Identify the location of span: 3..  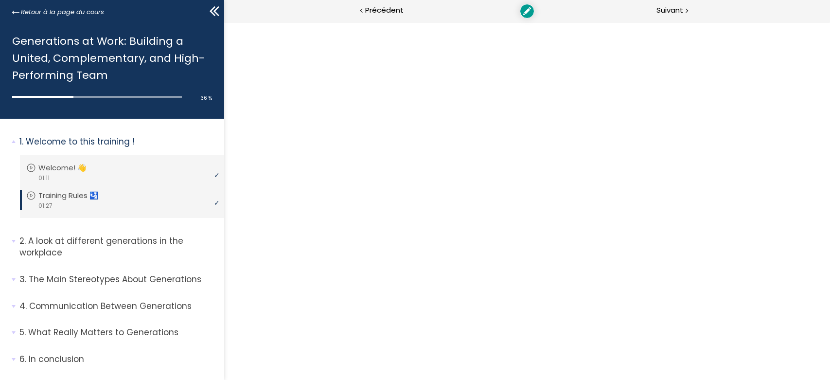
(23, 279).